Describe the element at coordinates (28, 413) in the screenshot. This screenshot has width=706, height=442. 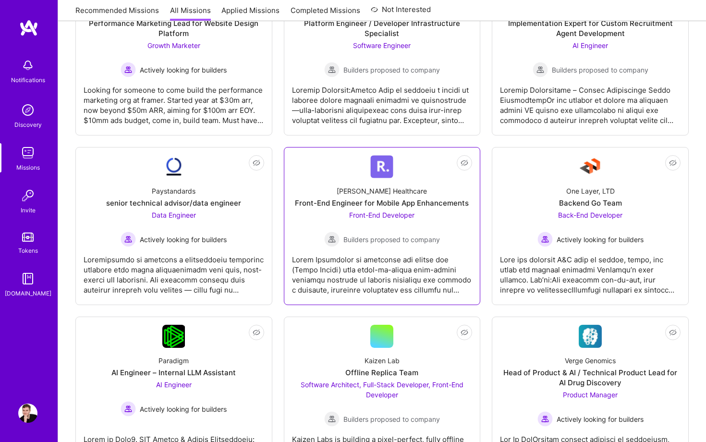
I see `img: User Avatar` at that location.